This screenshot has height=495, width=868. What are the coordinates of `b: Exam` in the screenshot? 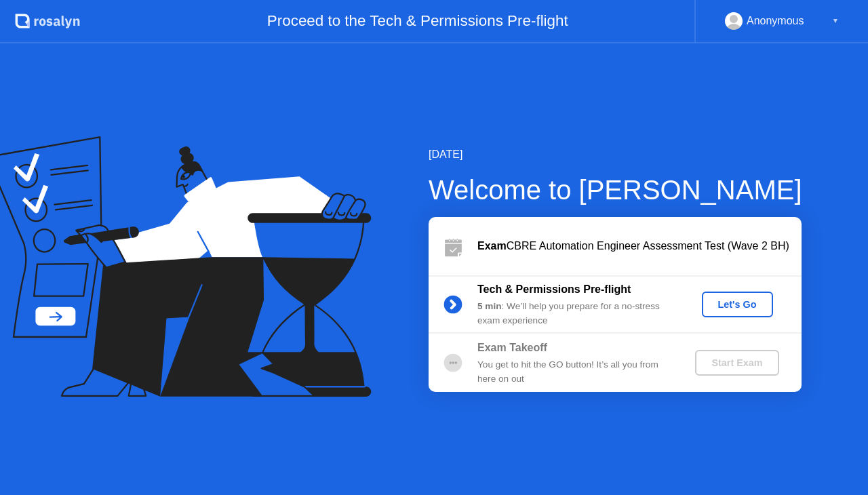 It's located at (492, 245).